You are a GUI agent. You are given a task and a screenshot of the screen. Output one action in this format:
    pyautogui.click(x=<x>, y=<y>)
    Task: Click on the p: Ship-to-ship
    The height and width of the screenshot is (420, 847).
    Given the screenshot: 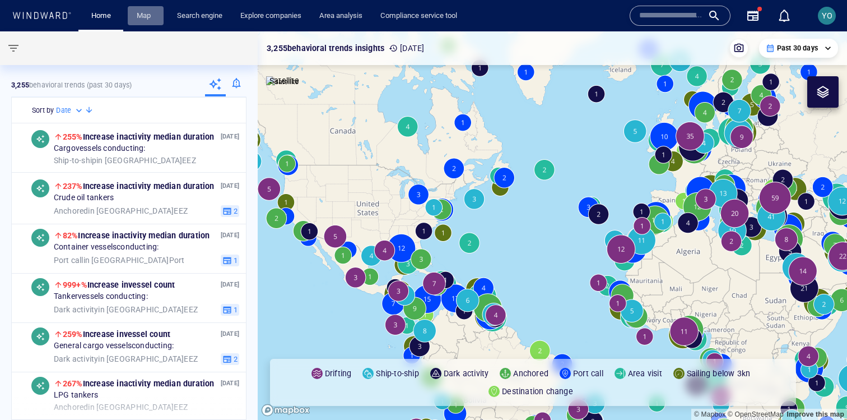 What is the action you would take?
    pyautogui.click(x=397, y=373)
    